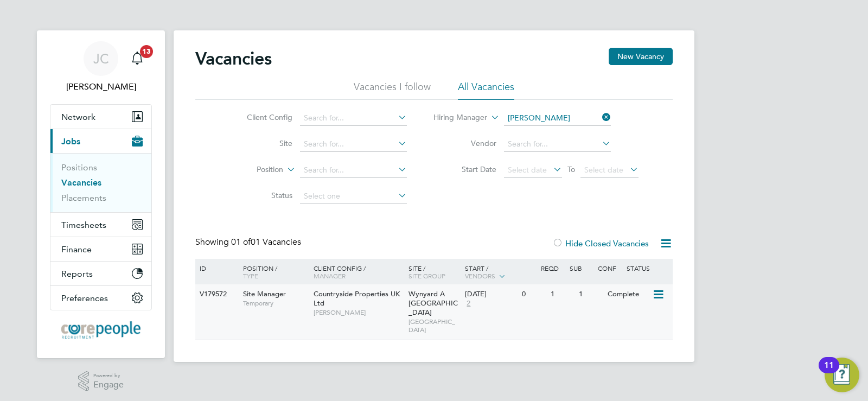 The width and height of the screenshot is (868, 401). What do you see at coordinates (648, 268) in the screenshot?
I see `div: Status` at bounding box center [648, 268].